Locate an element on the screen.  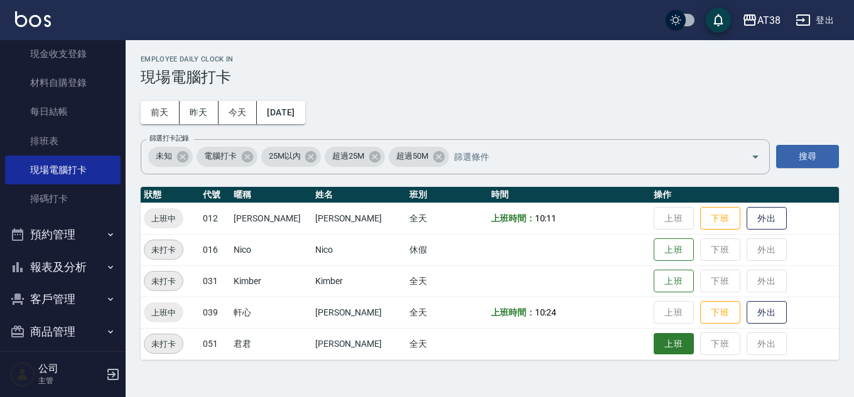
button: 行銷工具 is located at coordinates (63, 364).